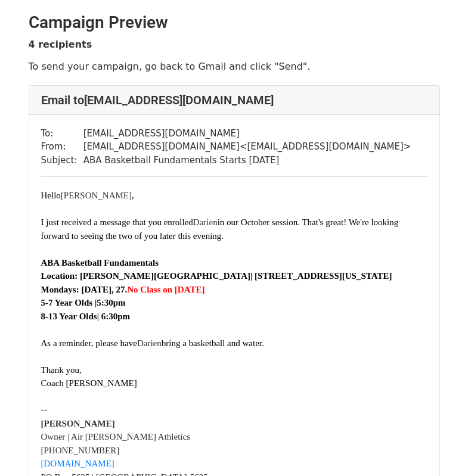 This screenshot has width=468, height=476. What do you see at coordinates (62, 146) in the screenshot?
I see `td: From:` at bounding box center [62, 146].